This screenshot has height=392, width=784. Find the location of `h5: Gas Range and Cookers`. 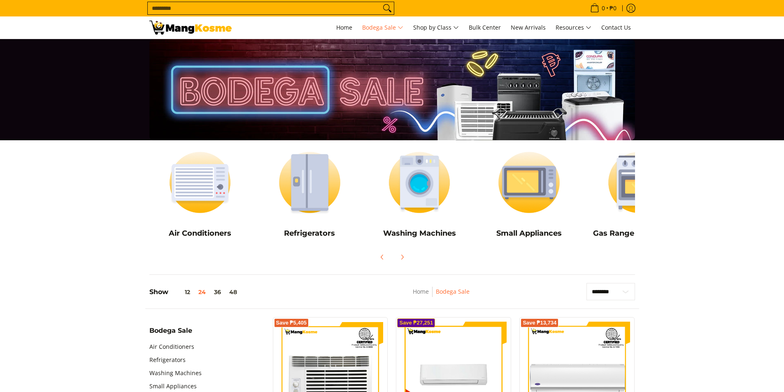

h5: Gas Range and Cookers is located at coordinates (639, 233).